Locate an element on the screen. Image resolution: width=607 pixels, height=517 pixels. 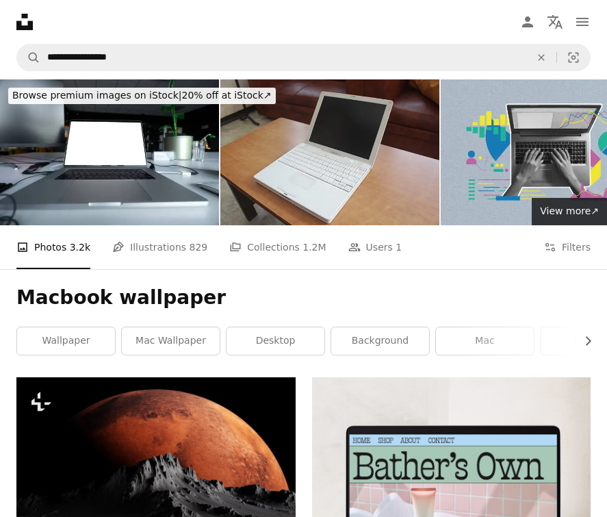
span: 829 is located at coordinates (198, 247).